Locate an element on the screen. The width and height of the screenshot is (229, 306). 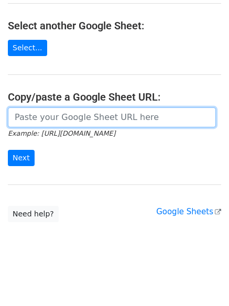
input: Next is located at coordinates (21, 158).